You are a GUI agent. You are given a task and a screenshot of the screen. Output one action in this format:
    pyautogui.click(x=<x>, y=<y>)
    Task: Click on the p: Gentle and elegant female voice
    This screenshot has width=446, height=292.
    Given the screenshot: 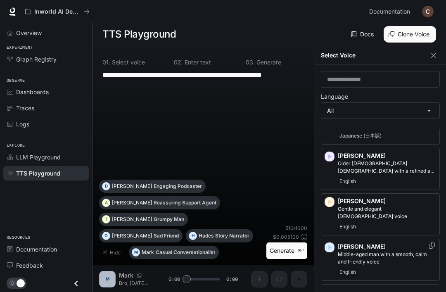 What is the action you would take?
    pyautogui.click(x=387, y=213)
    